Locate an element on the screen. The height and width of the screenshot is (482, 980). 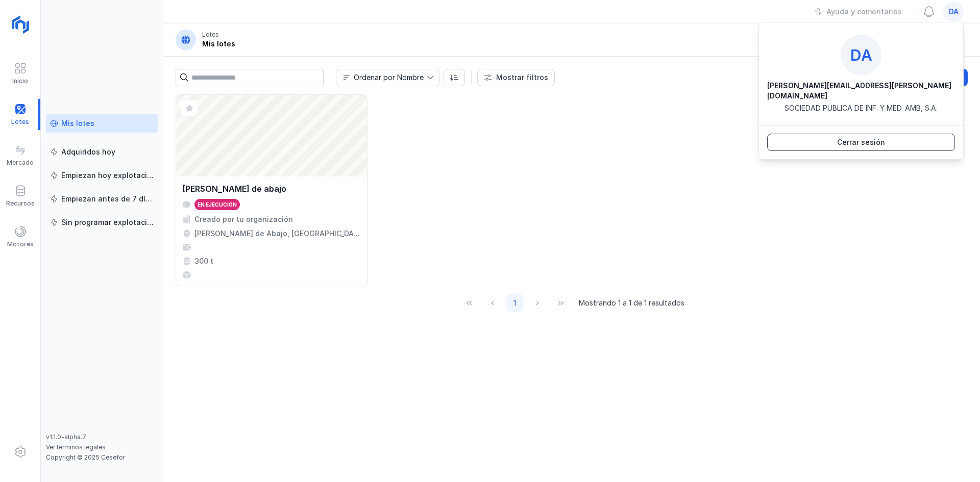
div: Sin programar explotación is located at coordinates (107, 222).